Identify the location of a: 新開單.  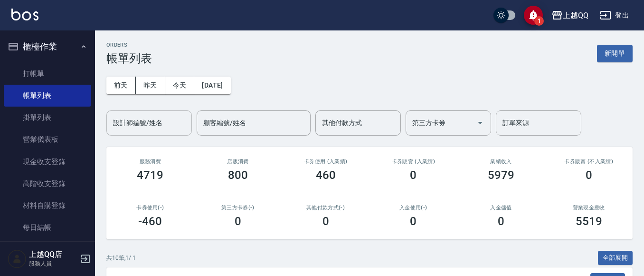
(615, 53).